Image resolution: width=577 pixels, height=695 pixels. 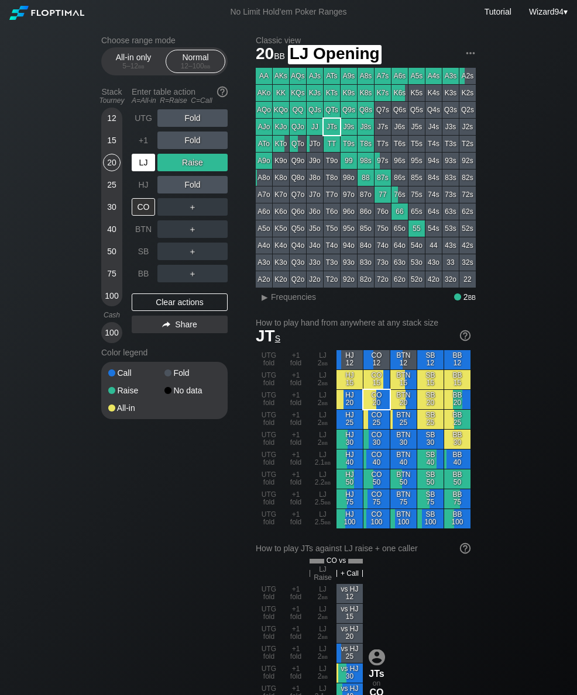 What do you see at coordinates (348, 263) in the screenshot?
I see `div: 93o` at bounding box center [348, 263].